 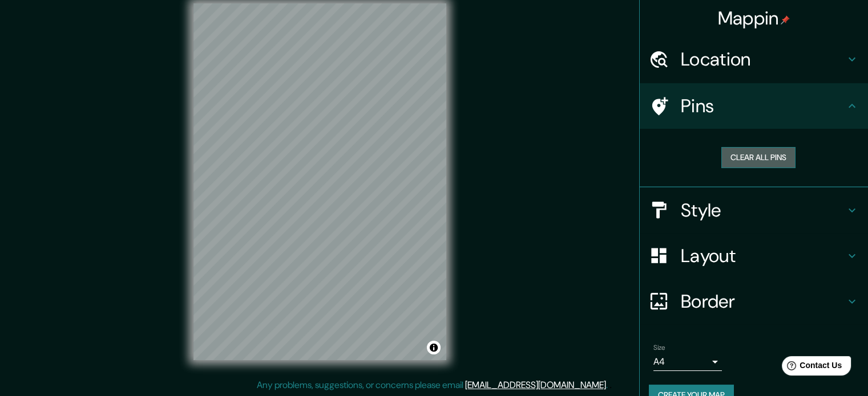 I want to click on p: Any problems, suggestions, or concerns please email ., so click(x=432, y=386).